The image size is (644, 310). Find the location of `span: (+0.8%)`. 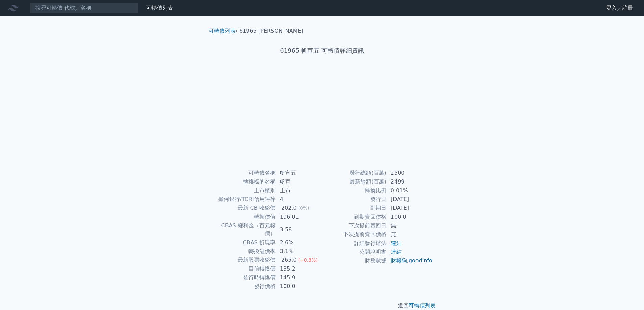

span: (+0.8%) is located at coordinates (308, 261).